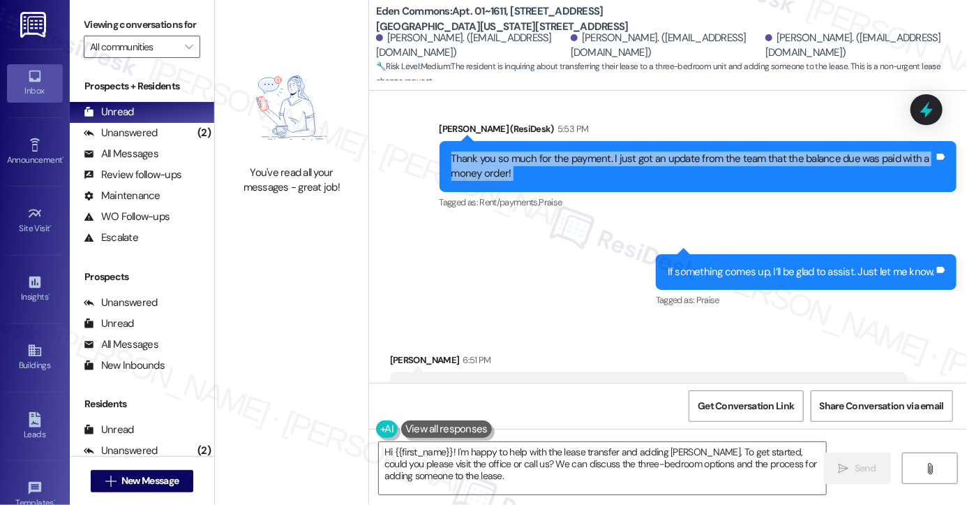 Image resolution: width=967 pixels, height=505 pixels. I want to click on a: Insights •, so click(35, 289).